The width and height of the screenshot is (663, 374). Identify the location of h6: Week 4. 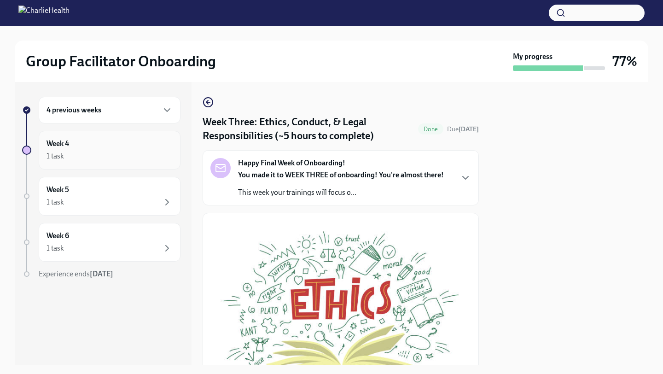
(58, 144).